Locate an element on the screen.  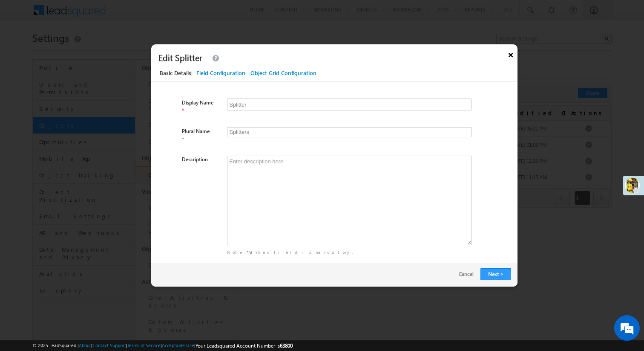
div: Object Grid Configuration is located at coordinates (283, 73).